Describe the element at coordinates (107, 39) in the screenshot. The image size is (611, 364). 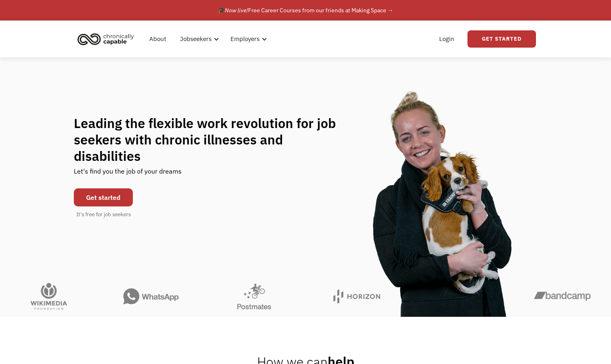
I see `a: home` at that location.